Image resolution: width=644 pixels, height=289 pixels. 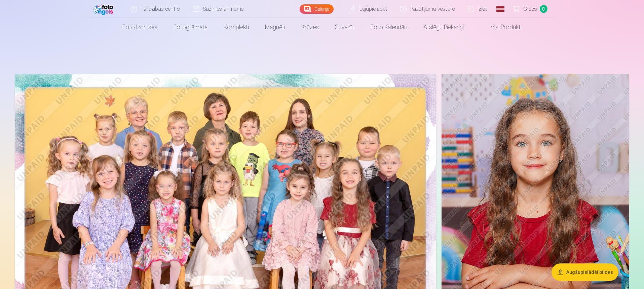 What do you see at coordinates (345, 27) in the screenshot?
I see `a: Suvenīri` at bounding box center [345, 27].